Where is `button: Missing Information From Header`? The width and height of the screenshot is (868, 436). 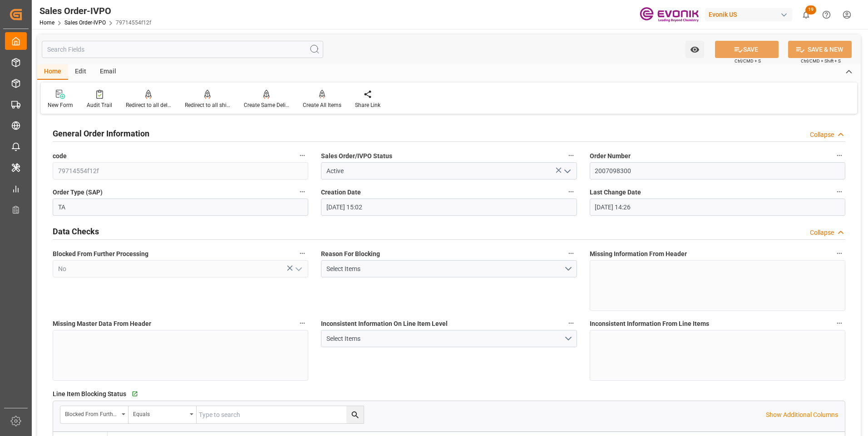 button: Missing Information From Header is located at coordinates (840, 254).